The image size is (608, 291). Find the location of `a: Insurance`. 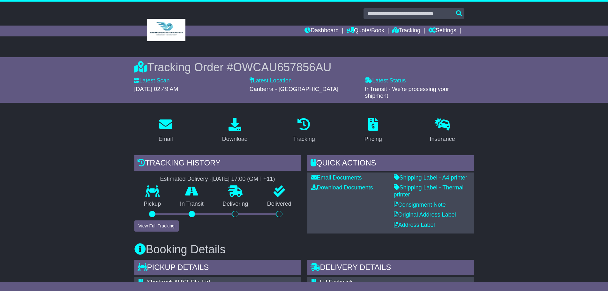

a: Insurance is located at coordinates (443, 131).